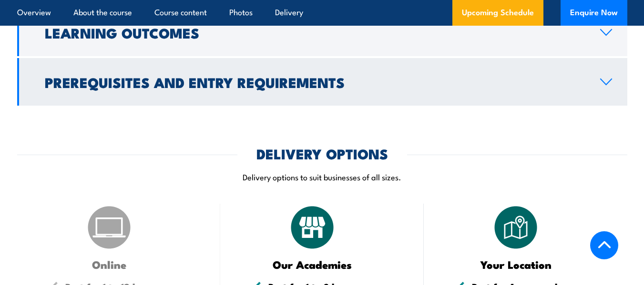 This screenshot has width=644, height=285. What do you see at coordinates (314, 82) in the screenshot?
I see `h2: Prerequisites and Entry Requirements` at bounding box center [314, 82].